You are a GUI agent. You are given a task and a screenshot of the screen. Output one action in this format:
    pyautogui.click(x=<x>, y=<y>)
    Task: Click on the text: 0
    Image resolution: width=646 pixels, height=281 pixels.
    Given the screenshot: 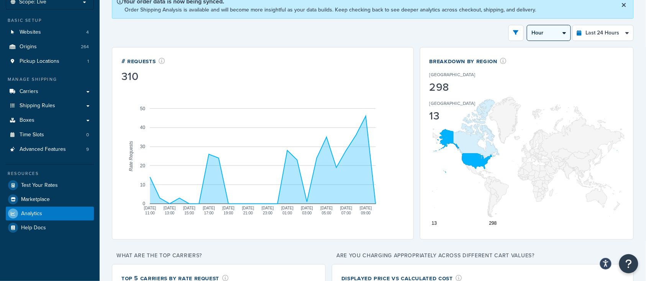 What is the action you would take?
    pyautogui.click(x=144, y=204)
    